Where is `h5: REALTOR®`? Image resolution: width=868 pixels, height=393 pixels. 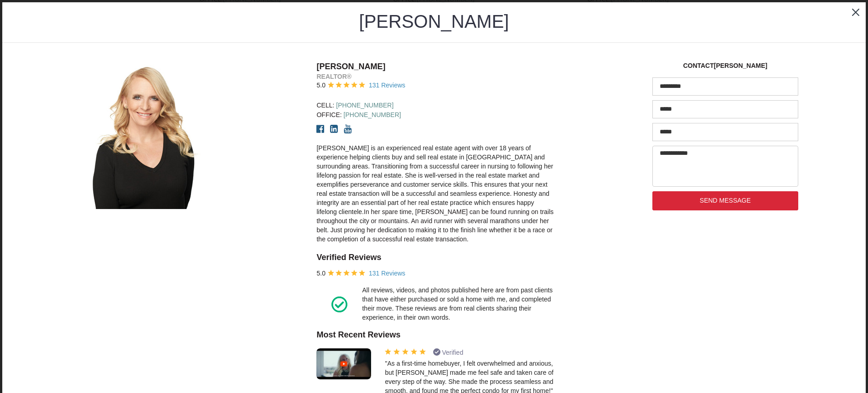 h5: REALTOR® is located at coordinates (435, 76).